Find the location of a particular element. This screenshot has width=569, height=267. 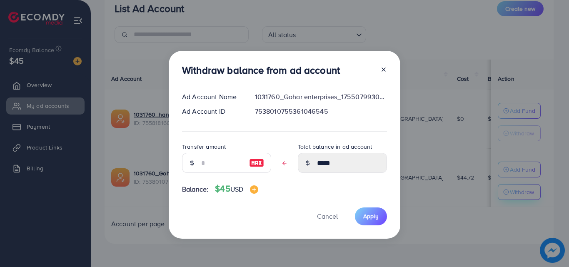

span: Apply is located at coordinates (371, 216).